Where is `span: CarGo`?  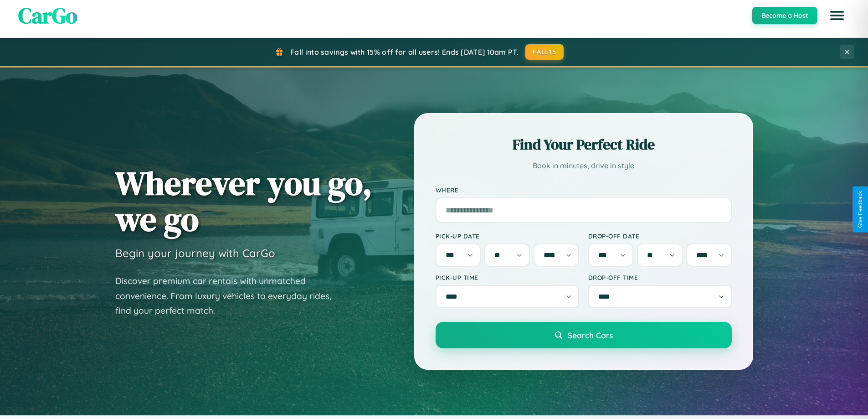
span: CarGo is located at coordinates (48, 15).